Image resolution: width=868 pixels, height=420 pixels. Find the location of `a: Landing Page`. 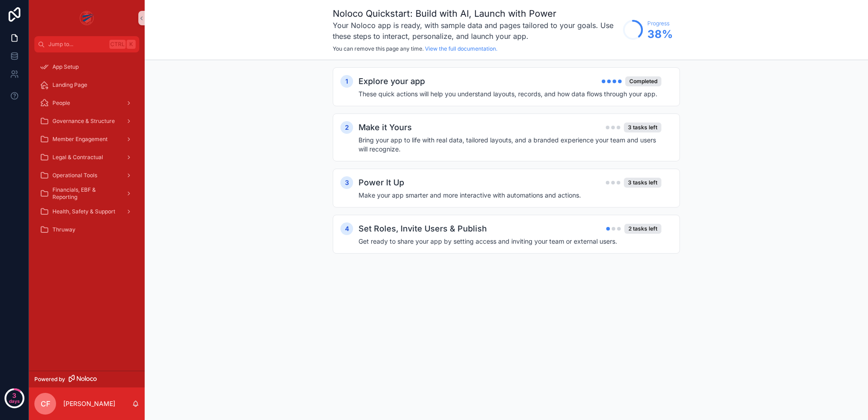

a: Landing Page is located at coordinates (87, 85).